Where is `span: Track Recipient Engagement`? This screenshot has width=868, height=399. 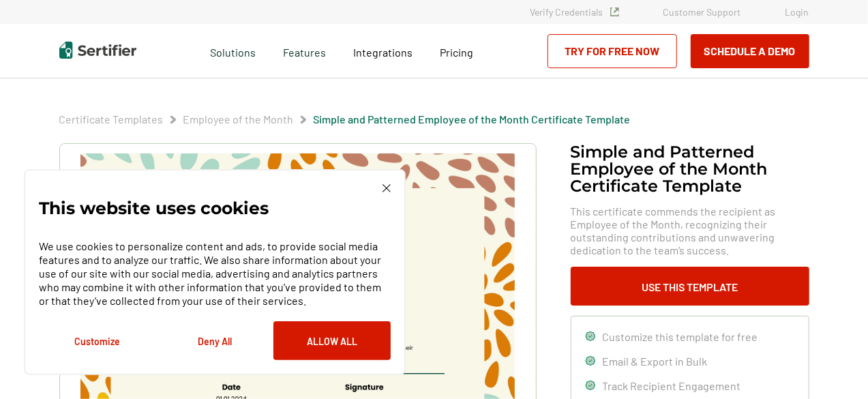 span: Track Recipient Engagement is located at coordinates (672, 385).